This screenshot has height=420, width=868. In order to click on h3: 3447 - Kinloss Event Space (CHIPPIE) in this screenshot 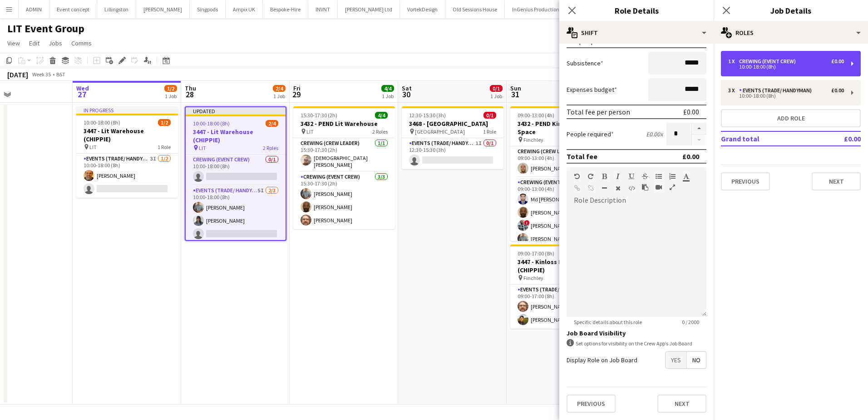, I will do `click(561, 266)`.